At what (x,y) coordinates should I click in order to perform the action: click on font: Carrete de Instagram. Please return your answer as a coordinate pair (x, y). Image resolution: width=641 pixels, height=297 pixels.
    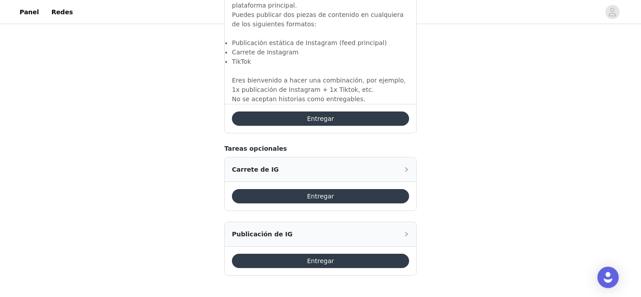
    Looking at the image, I should click on (265, 52).